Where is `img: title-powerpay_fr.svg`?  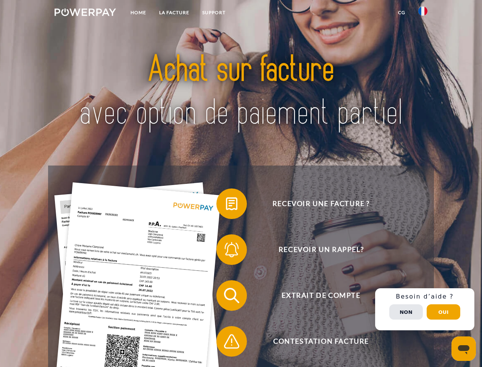 img: title-powerpay_fr.svg is located at coordinates (241, 91).